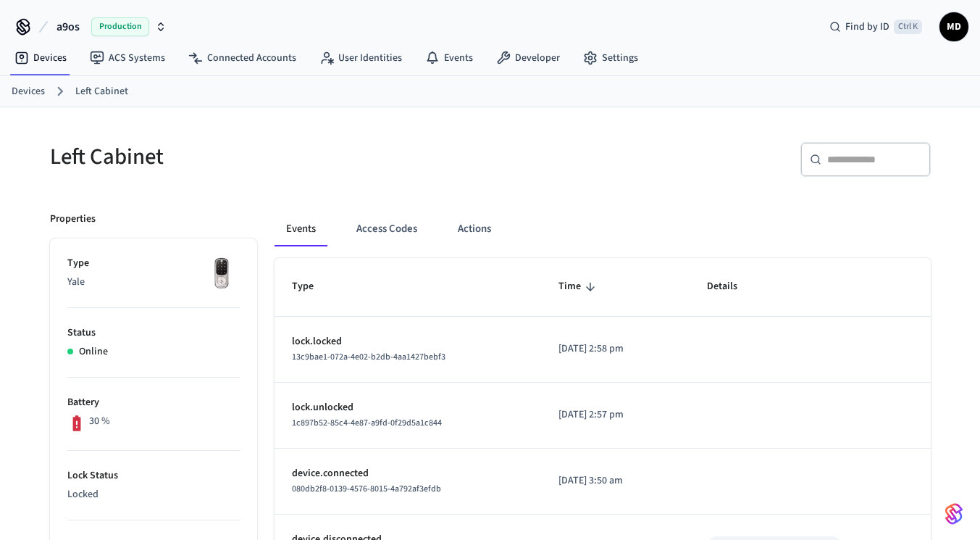 This screenshot has width=980, height=540. I want to click on p: Type, so click(153, 263).